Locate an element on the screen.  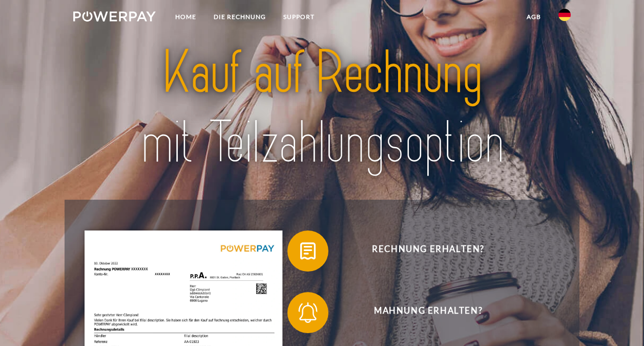
img: logo-powerpay-white.svg is located at coordinates (114, 17).